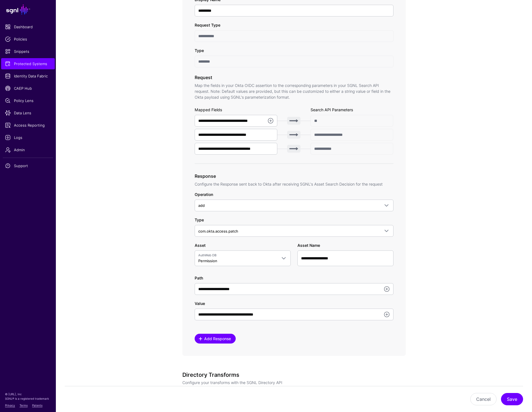  What do you see at coordinates (28, 64) in the screenshot?
I see `span: Protected Systems` at bounding box center [28, 64].